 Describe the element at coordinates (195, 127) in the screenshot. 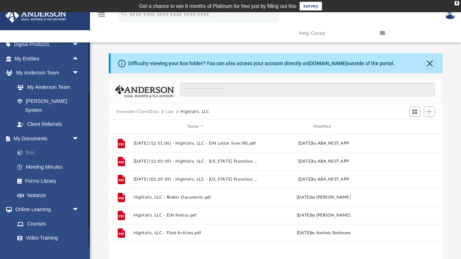

I see `div: Name` at that location.